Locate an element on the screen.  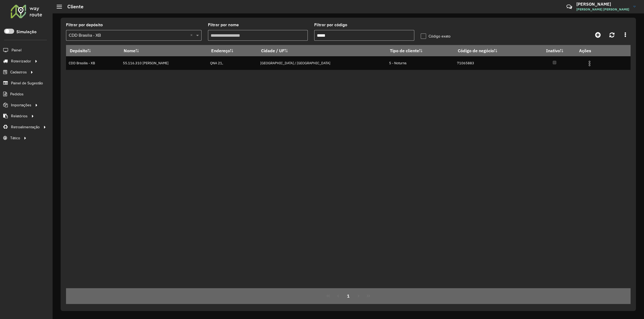
span: Retroalimentação is located at coordinates (25, 127).